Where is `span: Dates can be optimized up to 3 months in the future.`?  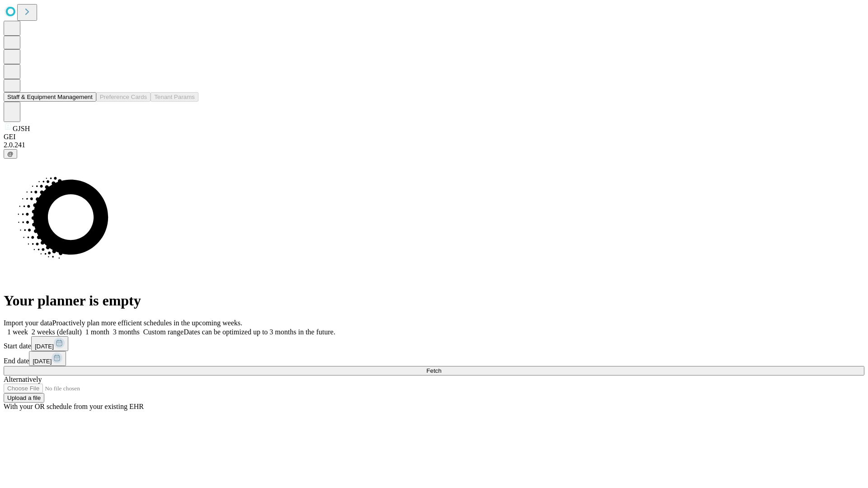 span: Dates can be optimized up to 3 months in the future. is located at coordinates (259, 331).